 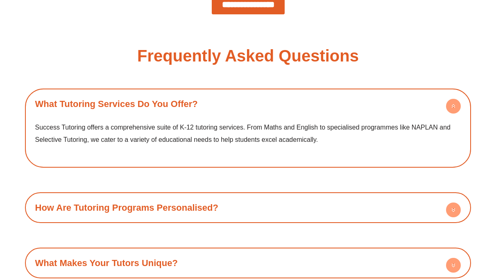 I want to click on span: Success Tutoring offers a comprehensive suite of K-12 tutoring services. From Maths and English t..., so click(x=243, y=133).